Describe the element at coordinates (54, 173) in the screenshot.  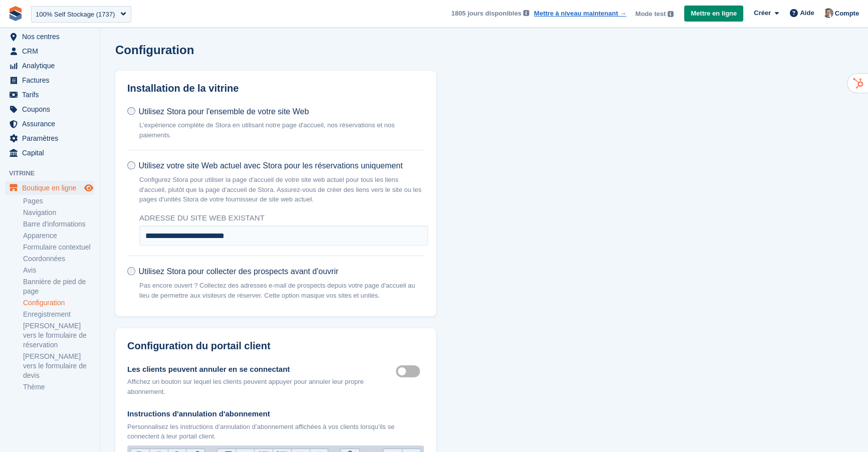
I see `span: Vitrine` at that location.